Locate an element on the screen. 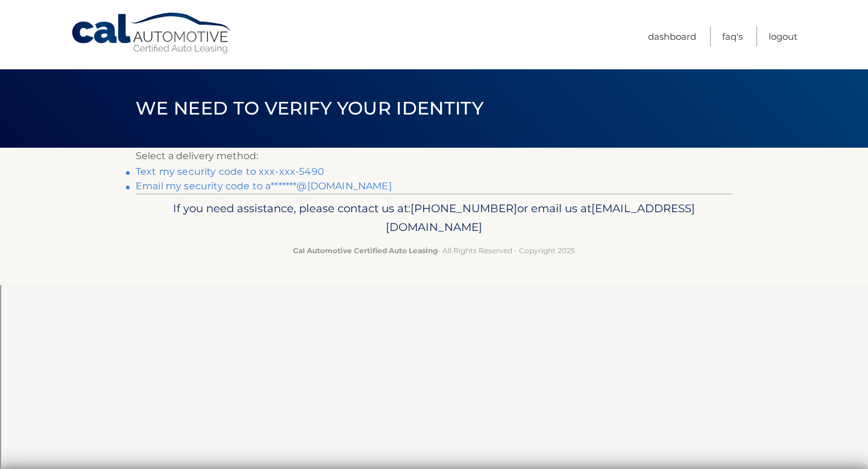 Image resolution: width=868 pixels, height=469 pixels. a: Dashboard is located at coordinates (672, 36).